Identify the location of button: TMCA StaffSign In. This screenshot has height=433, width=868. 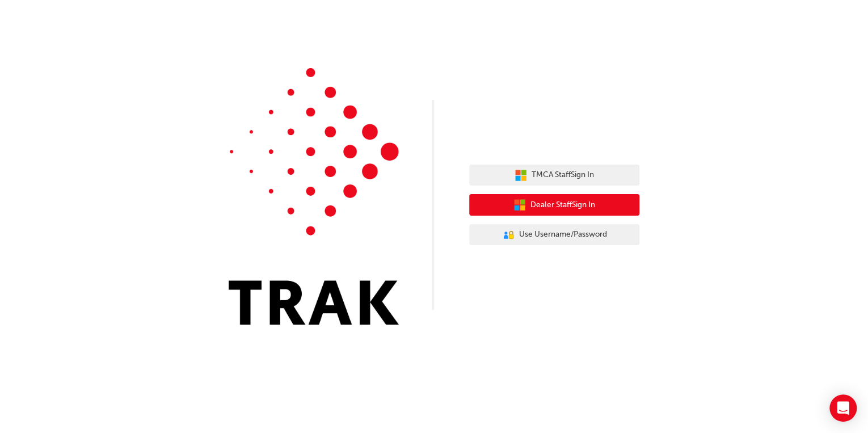
(555, 175).